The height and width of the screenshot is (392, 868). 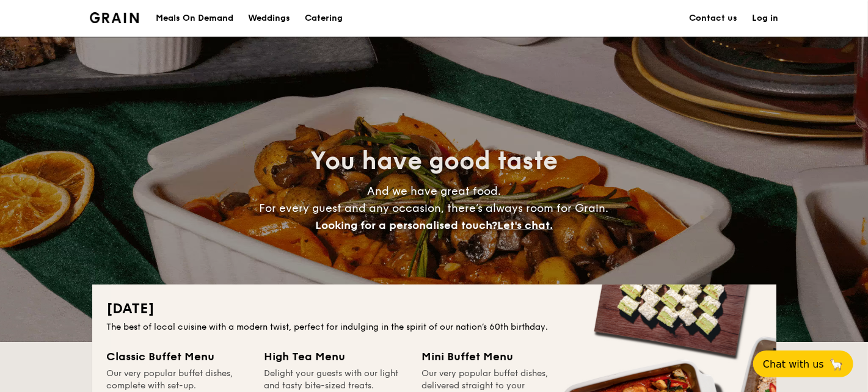 What do you see at coordinates (433, 161) in the screenshot?
I see `span: You have good taste` at bounding box center [433, 161].